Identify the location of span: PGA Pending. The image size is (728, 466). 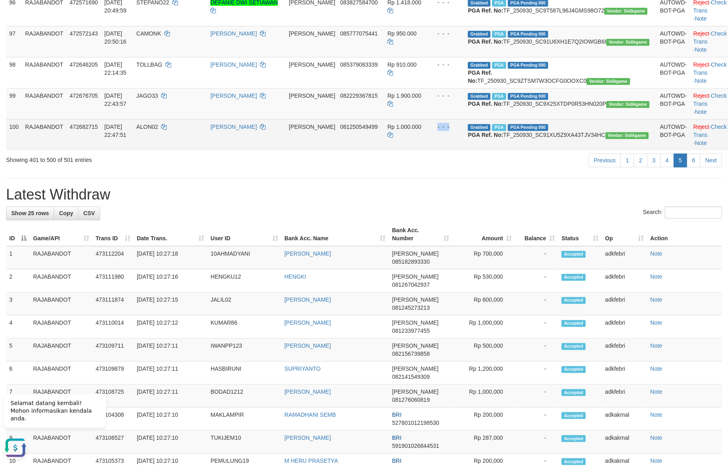
(528, 65).